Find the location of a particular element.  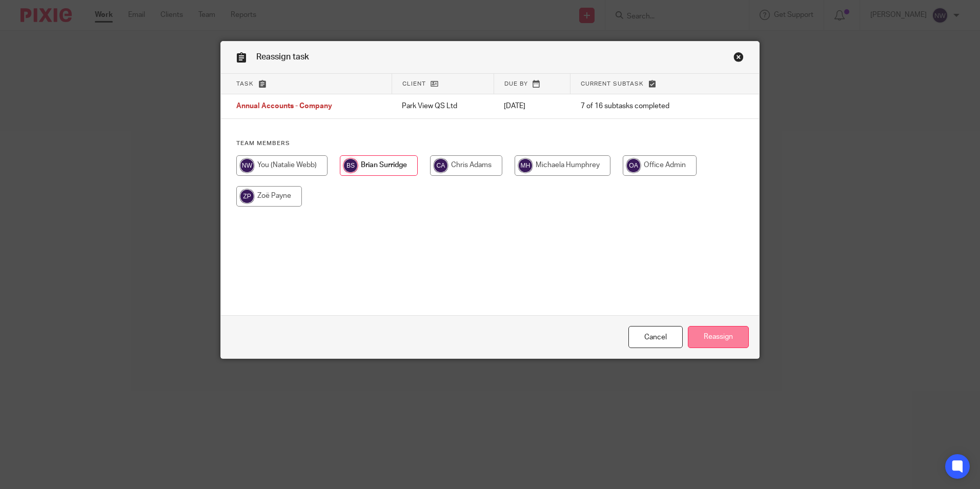

span: Task is located at coordinates (245, 84).